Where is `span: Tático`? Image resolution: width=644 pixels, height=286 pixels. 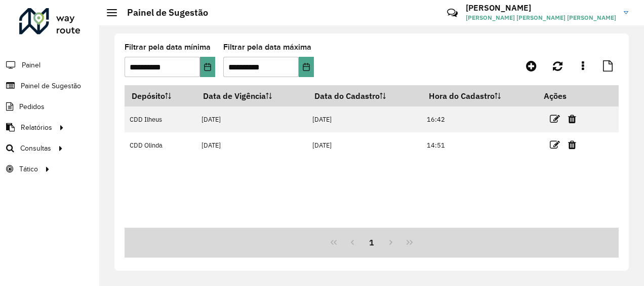 span: Tático is located at coordinates (29, 169).